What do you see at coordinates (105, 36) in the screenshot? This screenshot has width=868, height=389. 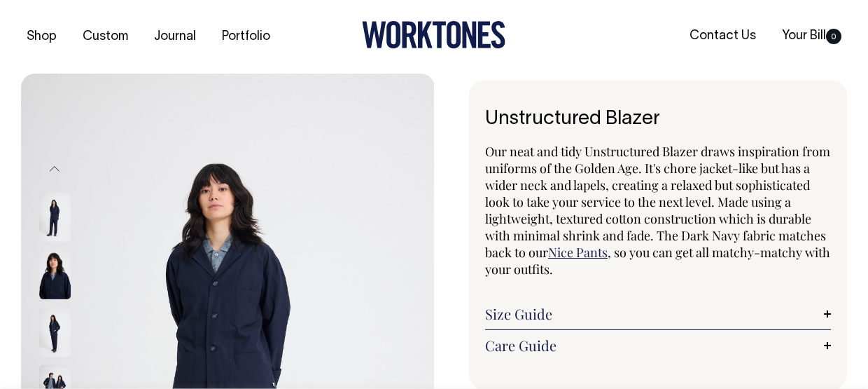 I see `a: Custom` at bounding box center [105, 36].